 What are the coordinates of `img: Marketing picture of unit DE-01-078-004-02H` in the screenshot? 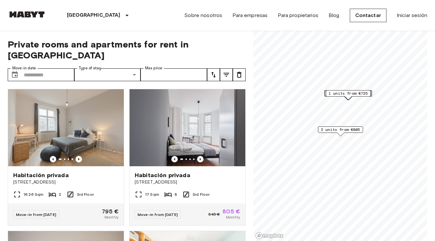 It's located at (66, 128).